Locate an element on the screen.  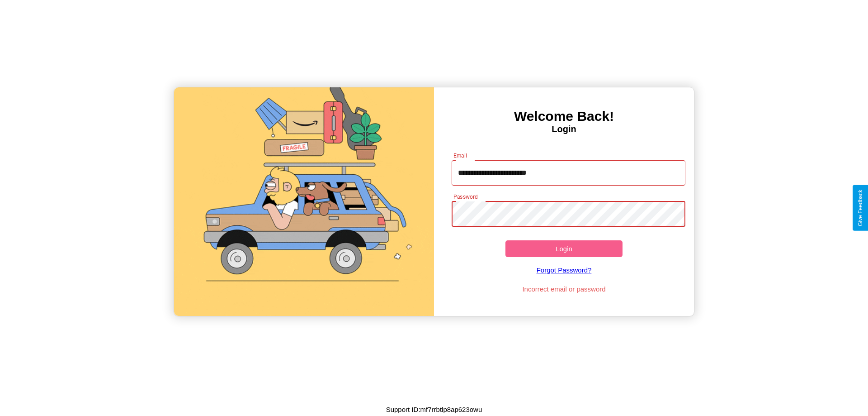
p: Incorrect email or password is located at coordinates (564, 288).